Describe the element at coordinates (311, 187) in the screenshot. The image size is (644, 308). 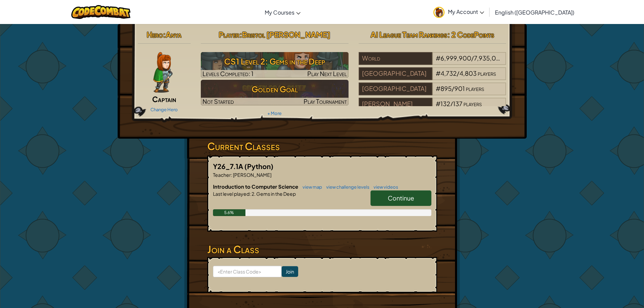
I see `a: view map` at that location.